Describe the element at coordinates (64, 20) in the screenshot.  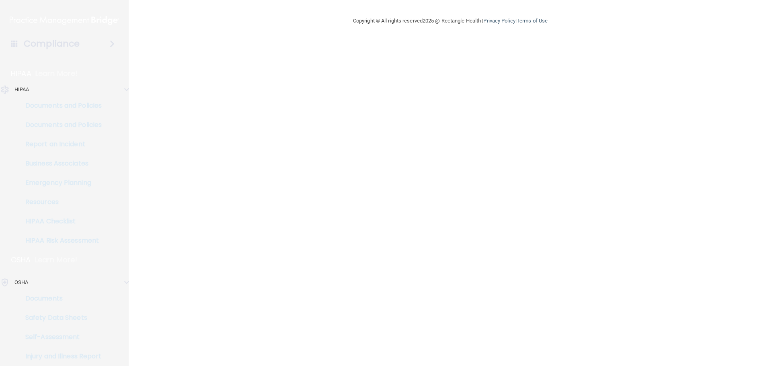
I see `img: PMB logo` at that location.